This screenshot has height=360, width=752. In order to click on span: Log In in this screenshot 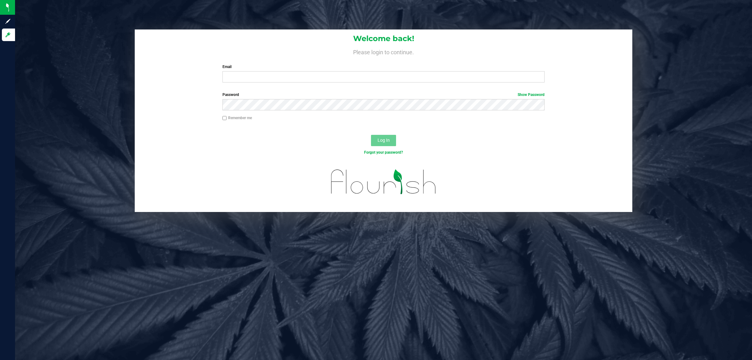, I will do `click(383, 140)`.